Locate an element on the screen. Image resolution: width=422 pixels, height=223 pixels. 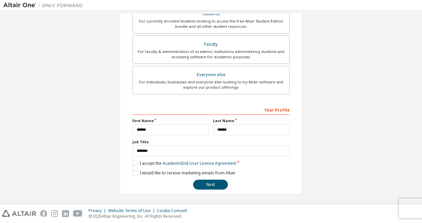
label: First Name is located at coordinates (170, 121).